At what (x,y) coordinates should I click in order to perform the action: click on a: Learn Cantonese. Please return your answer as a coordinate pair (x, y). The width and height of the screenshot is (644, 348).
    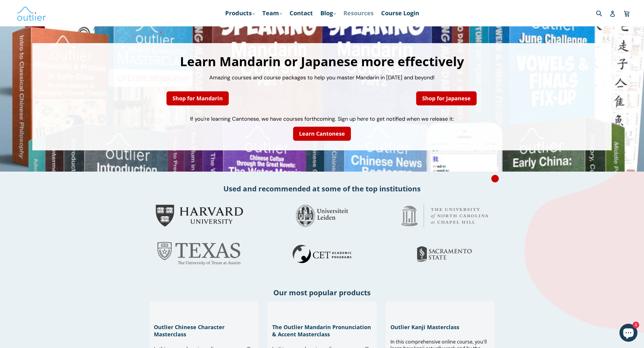
    Looking at the image, I should click on (322, 133).